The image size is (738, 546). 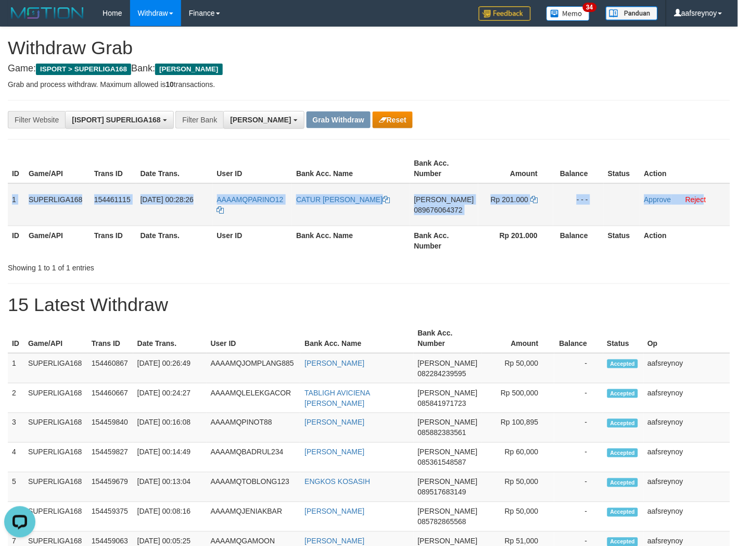 What do you see at coordinates (369, 48) in the screenshot?
I see `h1: Withdraw Grab` at bounding box center [369, 48].